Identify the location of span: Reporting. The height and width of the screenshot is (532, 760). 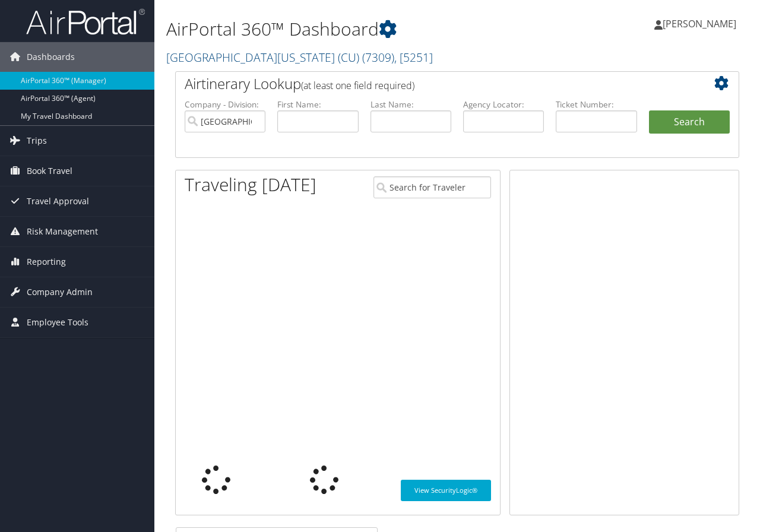
(46, 262).